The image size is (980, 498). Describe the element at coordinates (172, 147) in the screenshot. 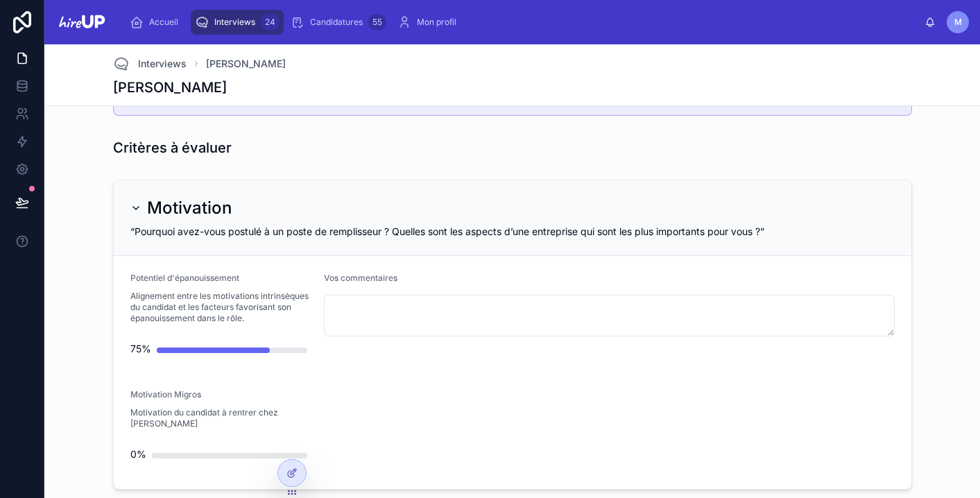

I see `h1: Critères à évaluer` at that location.